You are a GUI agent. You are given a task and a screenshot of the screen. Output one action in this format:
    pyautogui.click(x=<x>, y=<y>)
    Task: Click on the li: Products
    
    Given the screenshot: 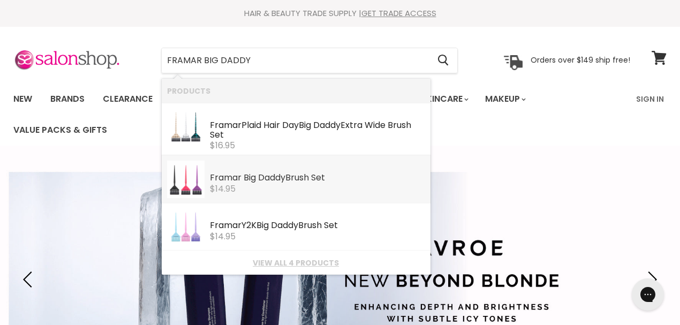 What is the action you would take?
    pyautogui.click(x=296, y=91)
    